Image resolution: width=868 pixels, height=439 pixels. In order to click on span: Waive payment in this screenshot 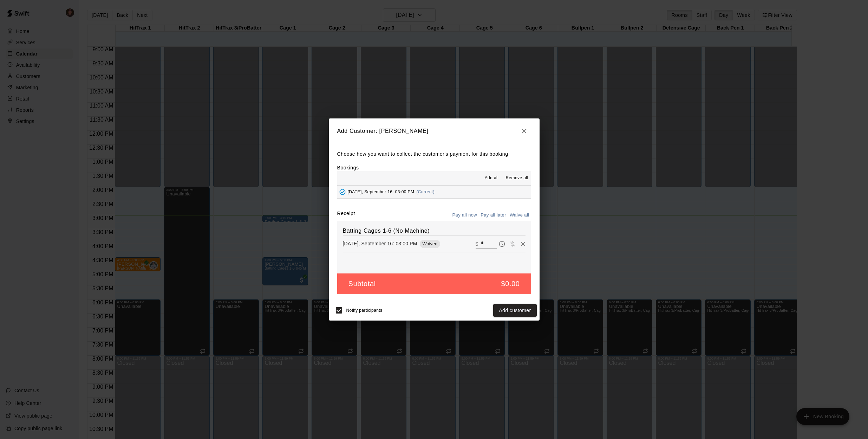, I will do `click(512, 243)`.